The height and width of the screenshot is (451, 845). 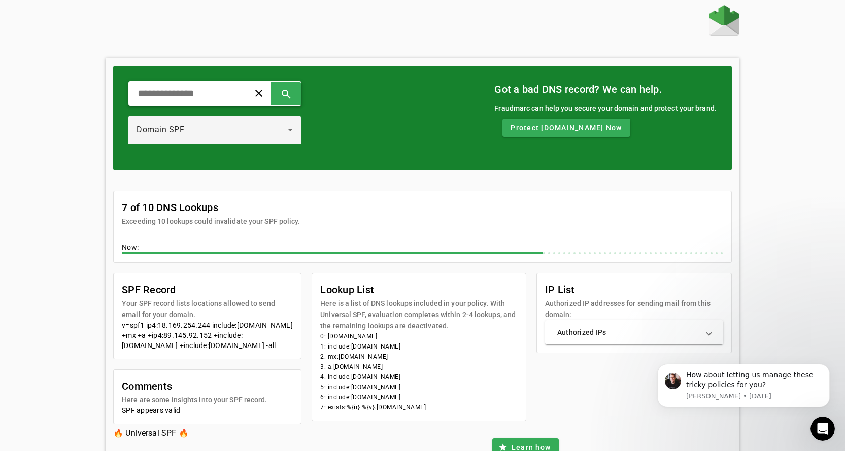 I want to click on mat-panel-title: Authorized IPs, so click(x=628, y=332).